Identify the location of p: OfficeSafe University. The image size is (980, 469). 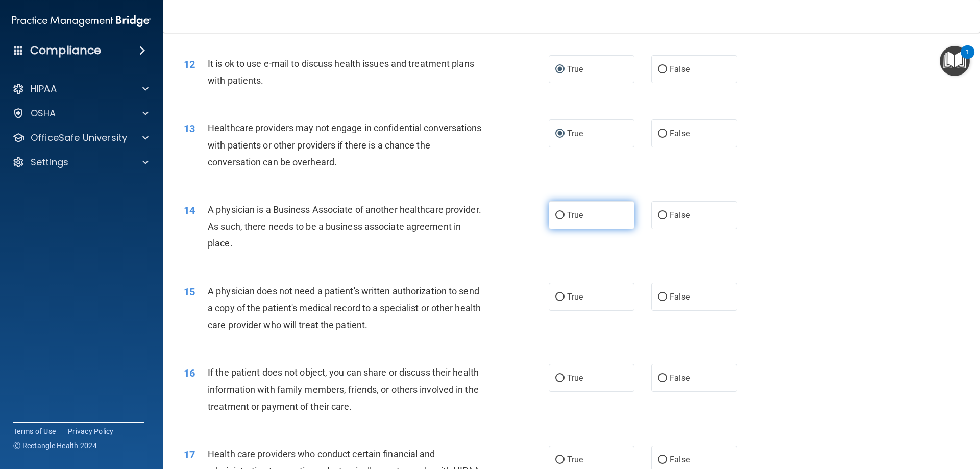
(78, 138).